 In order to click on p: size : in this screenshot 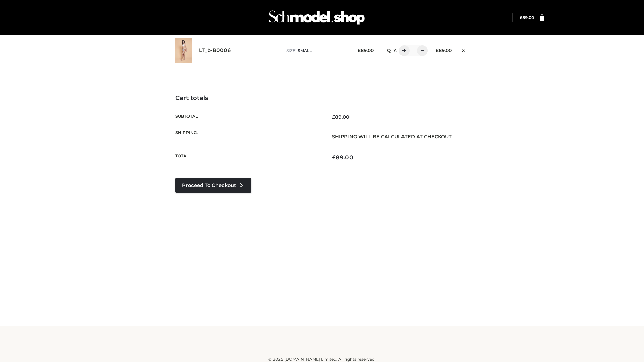, I will do `click(317, 51)`.